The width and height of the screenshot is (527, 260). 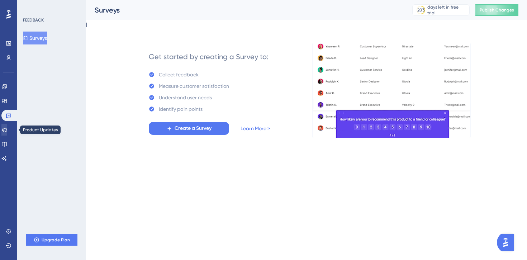 I want to click on span: Create a Survey, so click(x=193, y=128).